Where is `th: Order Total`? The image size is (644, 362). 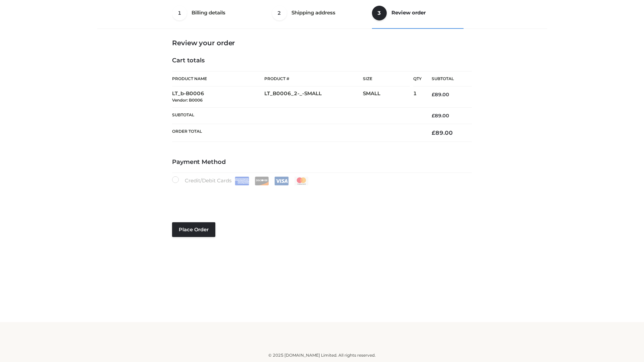 th: Order Total is located at coordinates (297, 133).